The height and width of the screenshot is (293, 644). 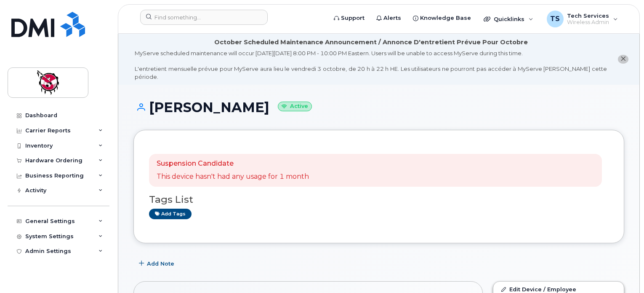 What do you see at coordinates (160, 263) in the screenshot?
I see `span: Add Note` at bounding box center [160, 263].